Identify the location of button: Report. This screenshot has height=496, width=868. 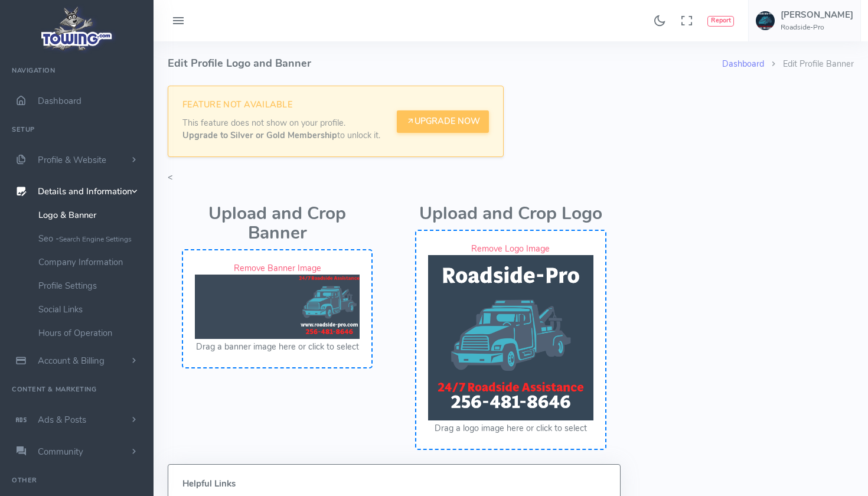
(721, 22).